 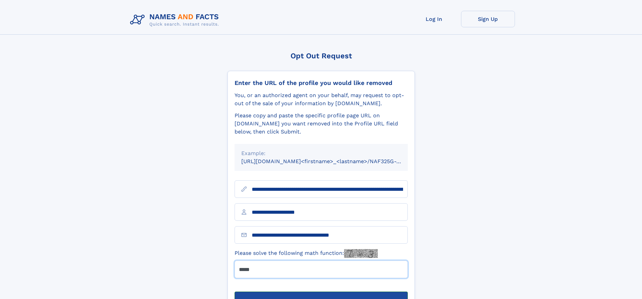 I want to click on a: Sign Up, so click(x=488, y=19).